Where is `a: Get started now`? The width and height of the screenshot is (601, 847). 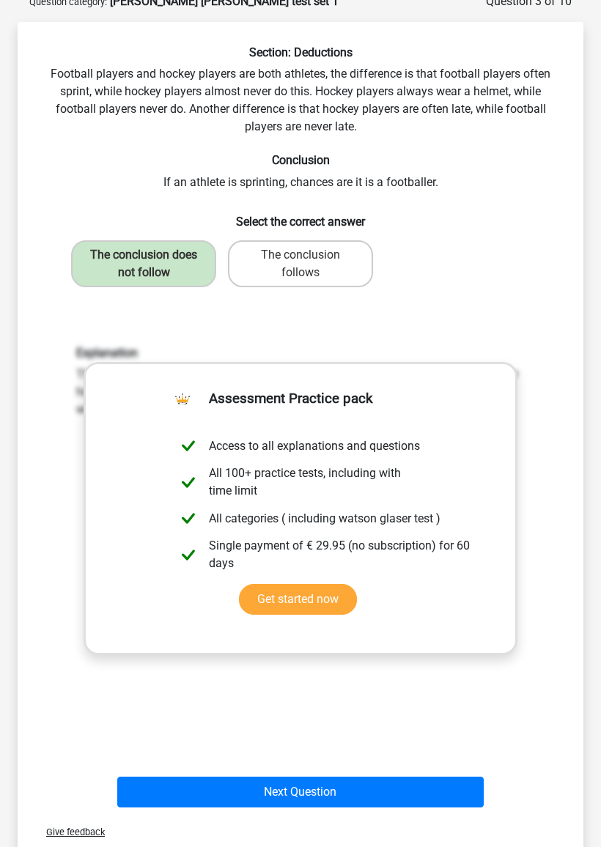 a: Get started now is located at coordinates (297, 599).